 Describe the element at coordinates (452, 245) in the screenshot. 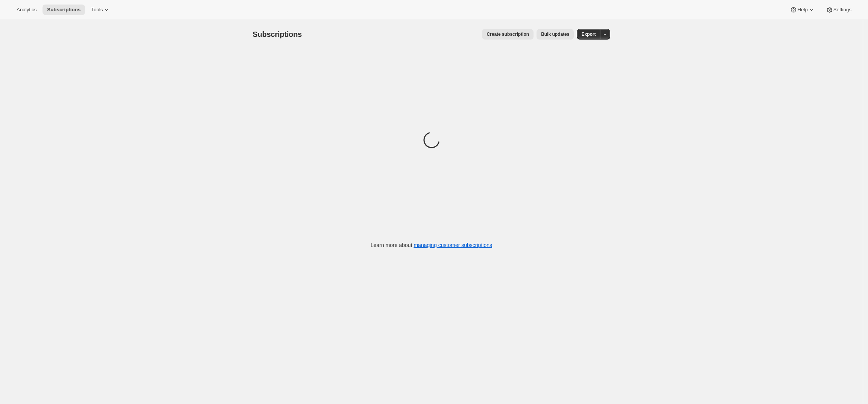

I see `a: managing customer subscriptions` at that location.